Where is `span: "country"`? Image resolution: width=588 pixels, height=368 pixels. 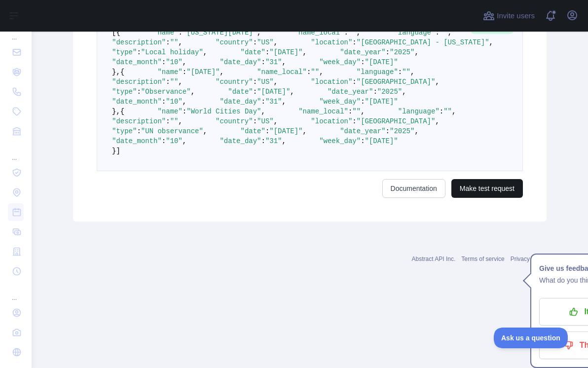
span: "country" is located at coordinates (234, 82).